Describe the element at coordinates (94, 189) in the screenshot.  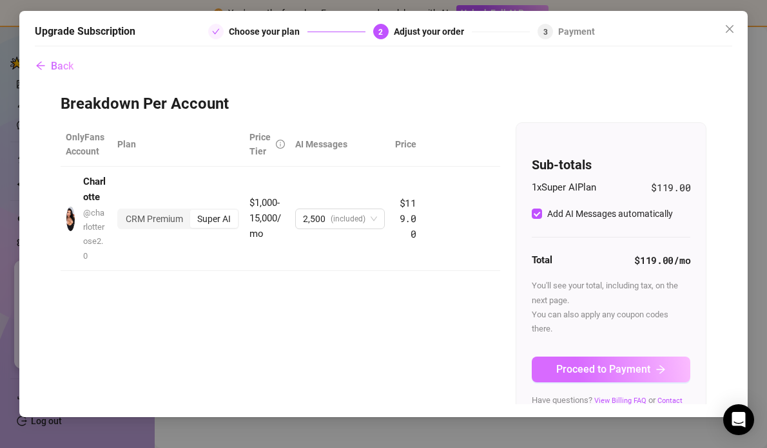
I see `strong: Charlotte` at that location.